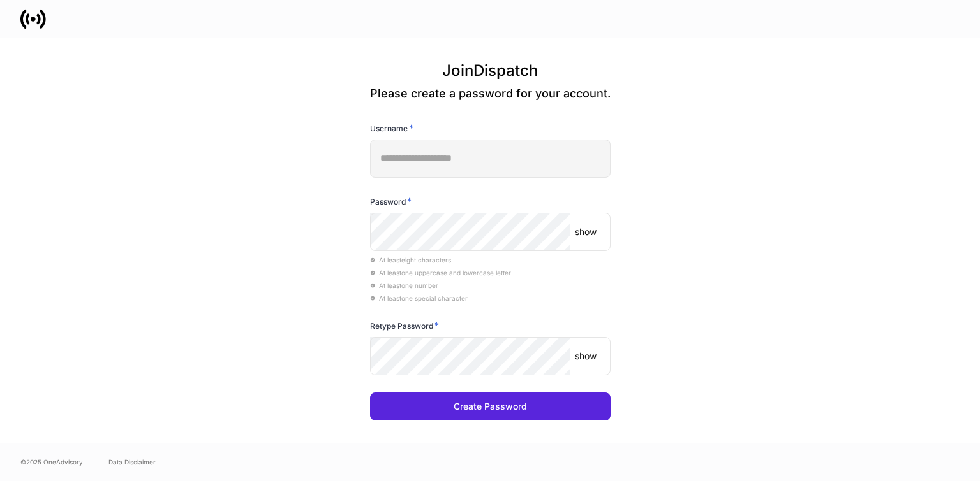 This screenshot has height=481, width=980. What do you see at coordinates (440, 273) in the screenshot?
I see `span: At least one uppercase and lowercase letter` at bounding box center [440, 273].